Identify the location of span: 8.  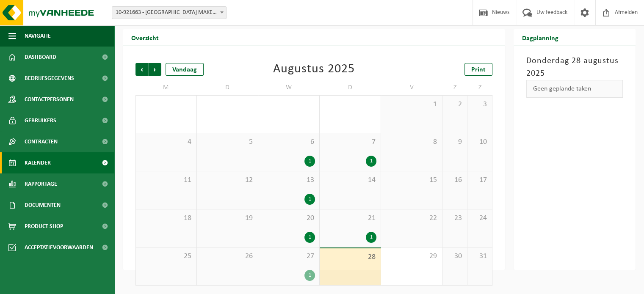
(411, 142).